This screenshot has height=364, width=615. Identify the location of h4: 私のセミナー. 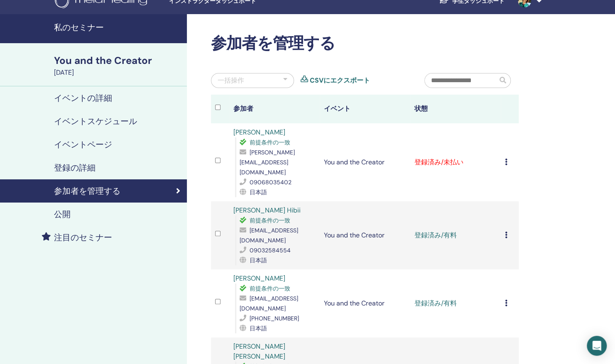
(118, 27).